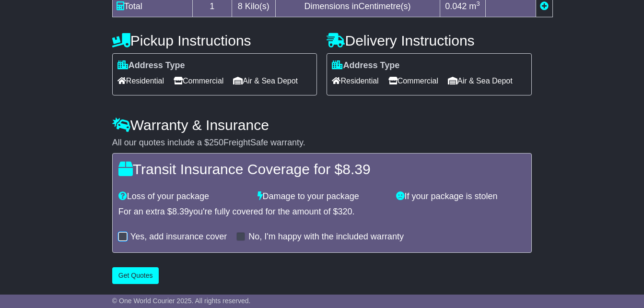 The image size is (644, 308). I want to click on button: Get Quotes, so click(136, 276).